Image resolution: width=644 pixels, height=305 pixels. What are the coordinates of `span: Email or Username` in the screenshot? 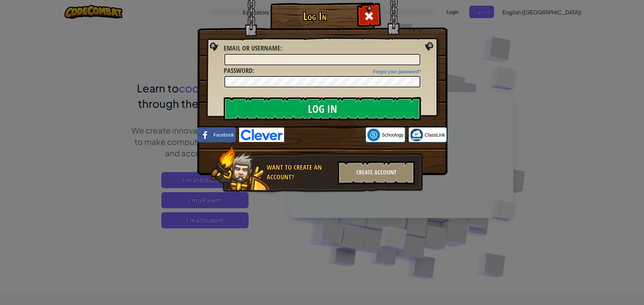 It's located at (252, 48).